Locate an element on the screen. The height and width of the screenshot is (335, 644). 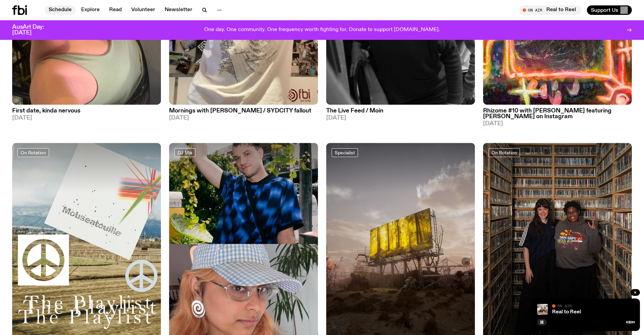
span: Specialist is located at coordinates (344, 153).